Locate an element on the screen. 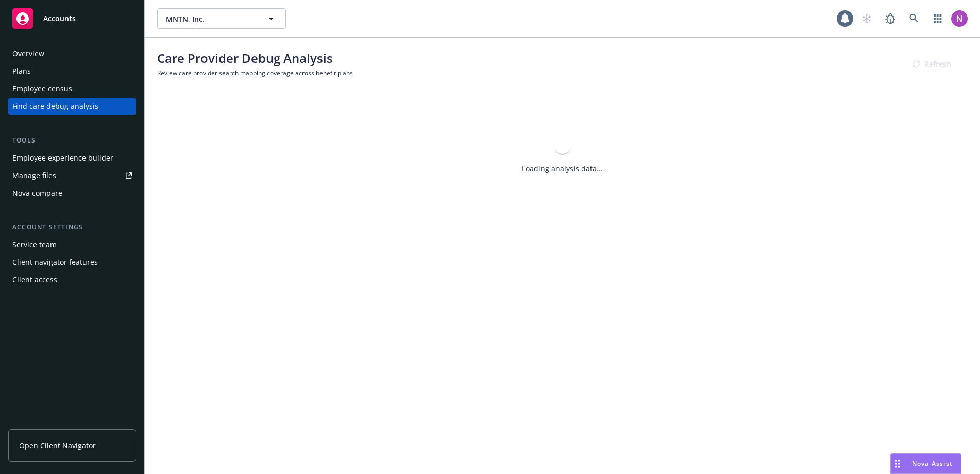  a: Plans is located at coordinates (72, 71).